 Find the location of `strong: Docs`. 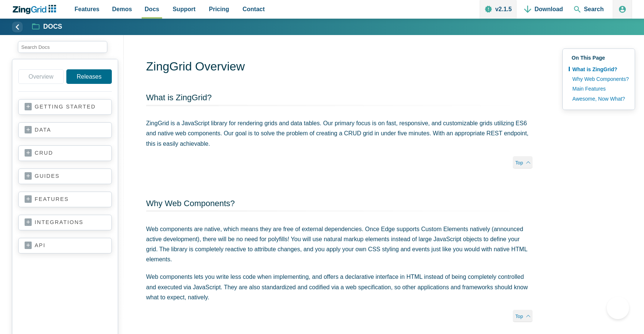

strong: Docs is located at coordinates (52, 27).